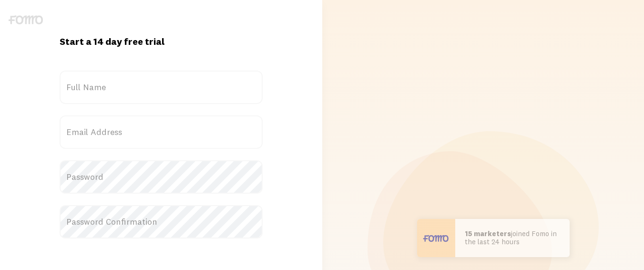  What do you see at coordinates (161, 87) in the screenshot?
I see `label: Full Name` at bounding box center [161, 87].